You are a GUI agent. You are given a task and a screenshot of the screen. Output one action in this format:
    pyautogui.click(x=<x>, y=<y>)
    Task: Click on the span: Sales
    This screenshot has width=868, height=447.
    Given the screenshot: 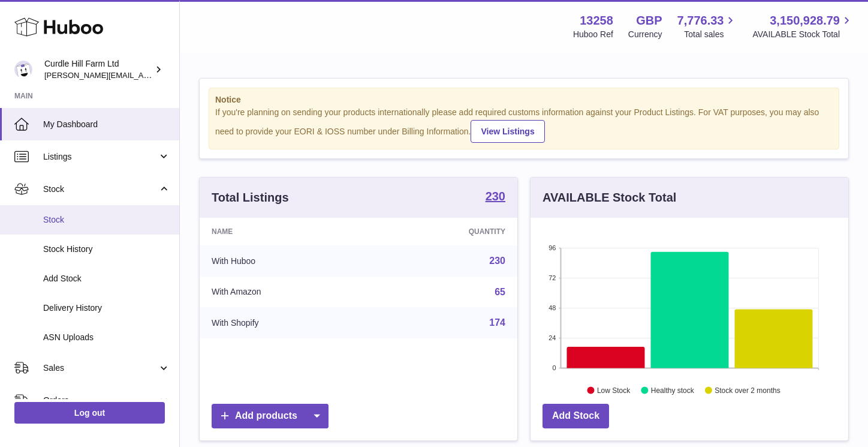 What is the action you would take?
    pyautogui.click(x=100, y=368)
    